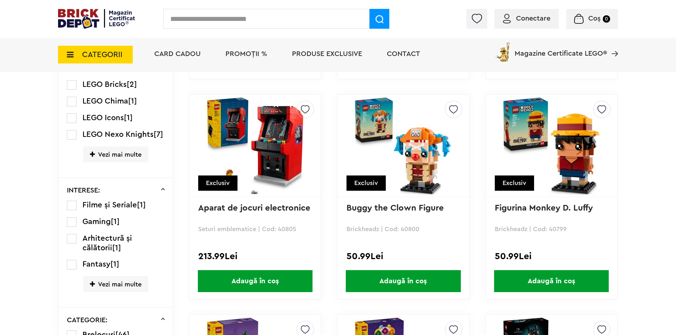  What do you see at coordinates (533, 18) in the screenshot?
I see `span: Conectare` at bounding box center [533, 18].